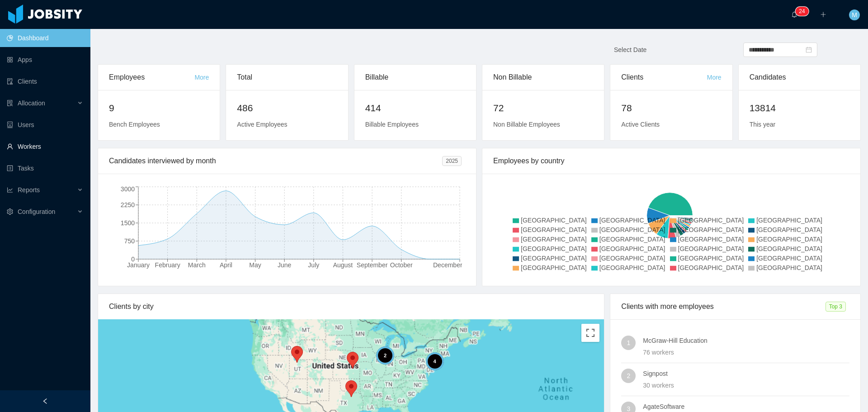 Image resolution: width=868 pixels, height=412 pixels. What do you see at coordinates (663, 77) in the screenshot?
I see `div: Clients` at bounding box center [663, 77].